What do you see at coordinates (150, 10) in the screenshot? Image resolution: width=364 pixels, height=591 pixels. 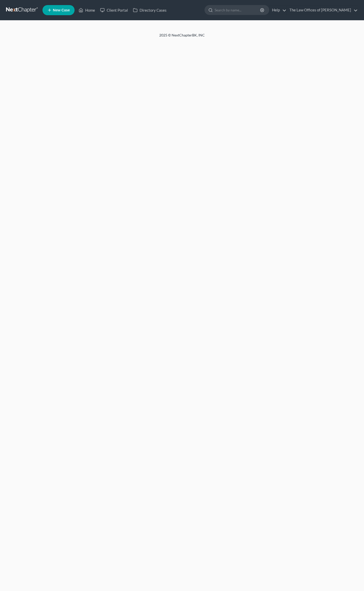 I see `a: Directory Cases` at bounding box center [150, 10].